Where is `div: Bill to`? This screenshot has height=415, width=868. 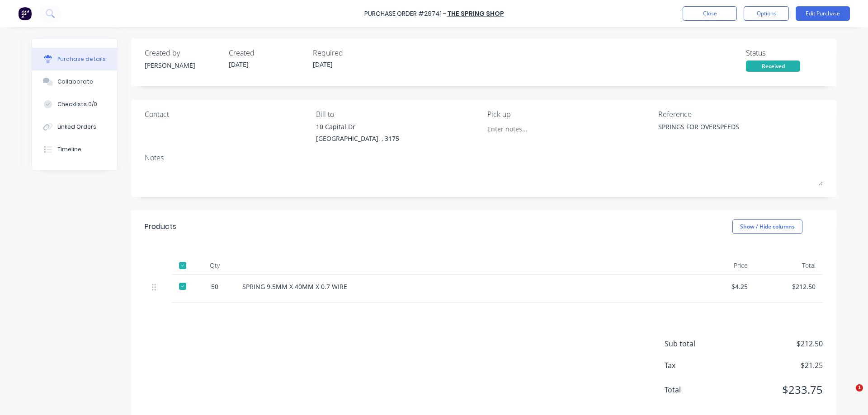 div: Bill to is located at coordinates (398, 114).